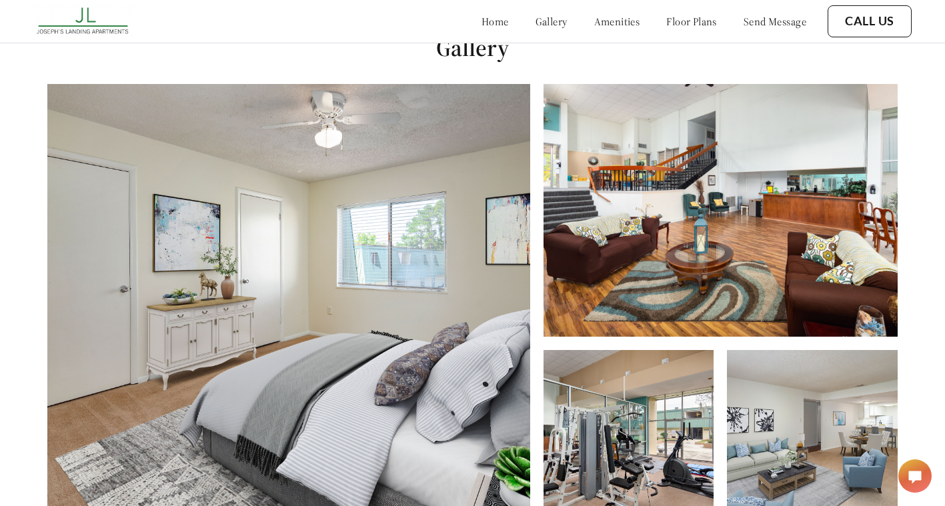 Image resolution: width=945 pixels, height=506 pixels. Describe the element at coordinates (83, 21) in the screenshot. I see `img: josephs_landing_logo.png` at that location.